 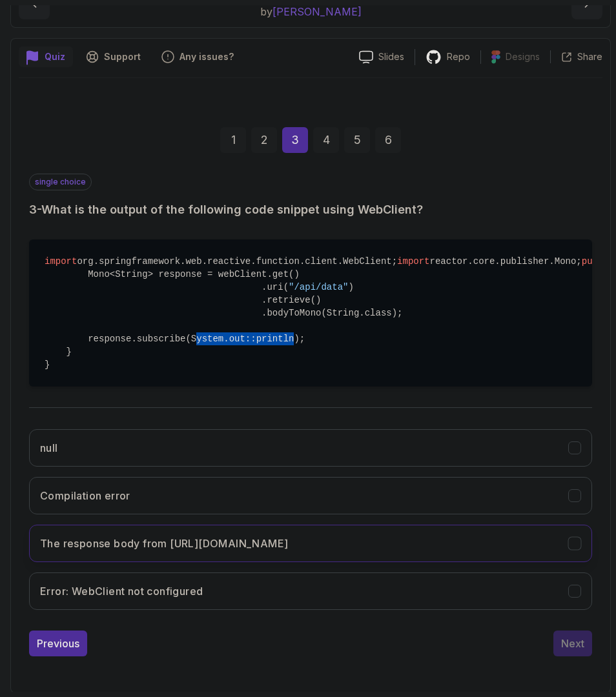 I want to click on div: 5, so click(x=357, y=140).